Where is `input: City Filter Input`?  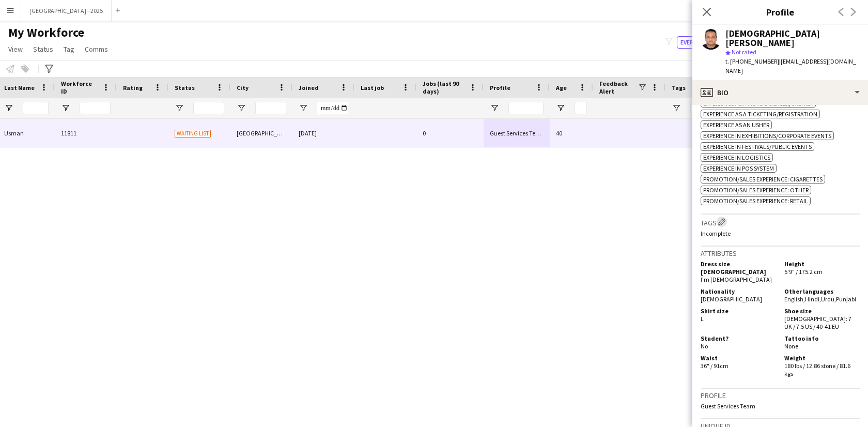
input: City Filter Input is located at coordinates (271, 108).